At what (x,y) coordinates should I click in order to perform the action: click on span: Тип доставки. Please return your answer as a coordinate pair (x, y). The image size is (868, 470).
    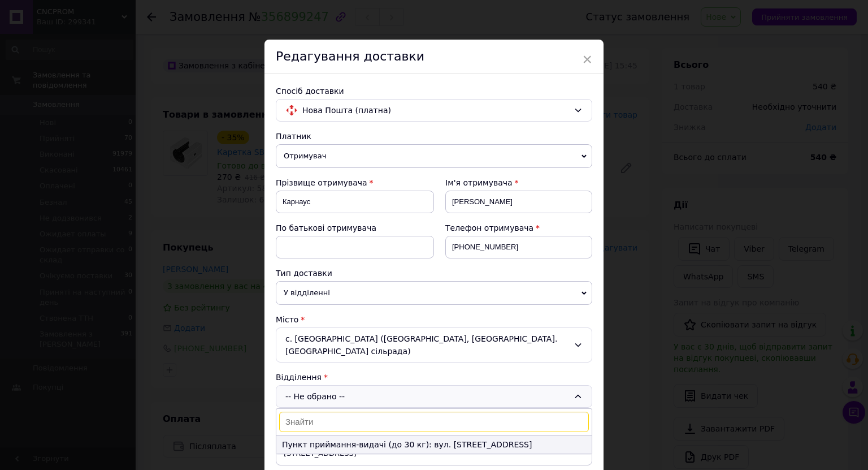
    Looking at the image, I should click on (304, 273).